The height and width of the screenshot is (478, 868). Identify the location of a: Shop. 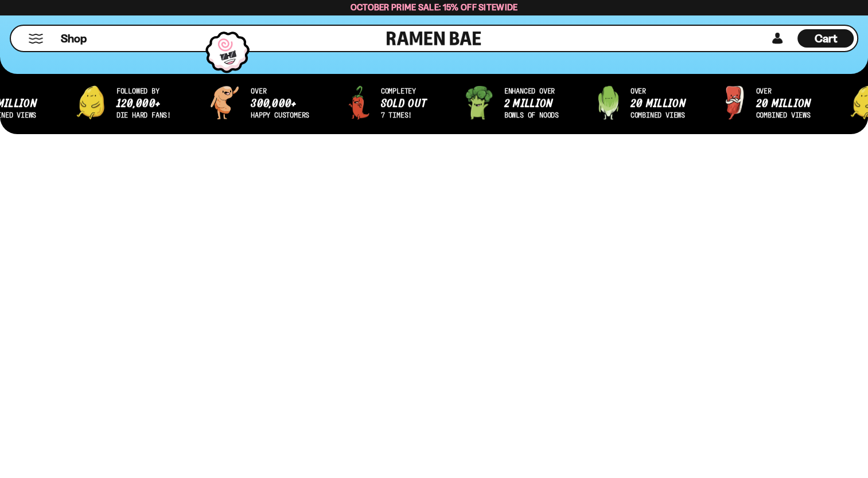
(73, 39).